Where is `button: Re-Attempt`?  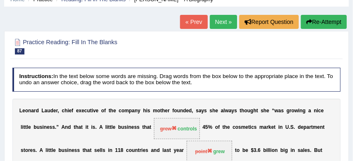 button: Re-Attempt is located at coordinates (324, 22).